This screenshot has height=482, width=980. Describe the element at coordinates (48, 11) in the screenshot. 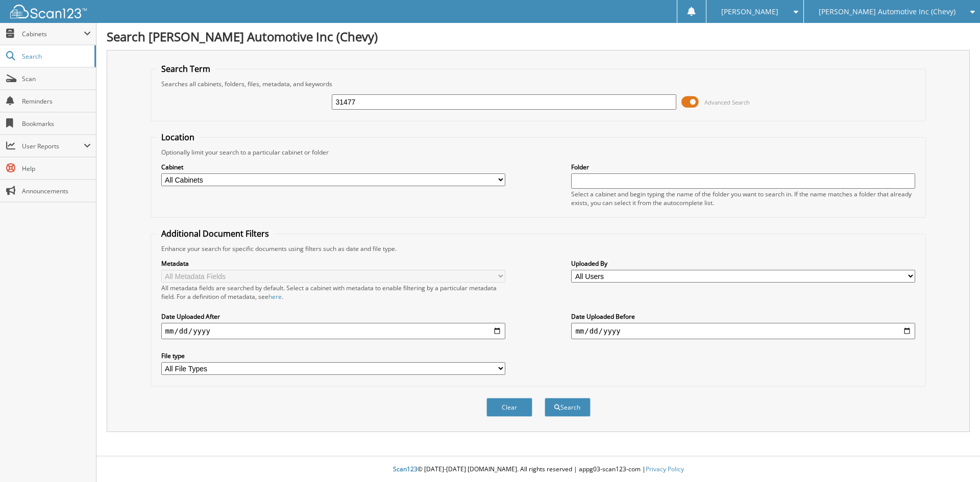

I see `img: scan123-logo-white.svg` at that location.